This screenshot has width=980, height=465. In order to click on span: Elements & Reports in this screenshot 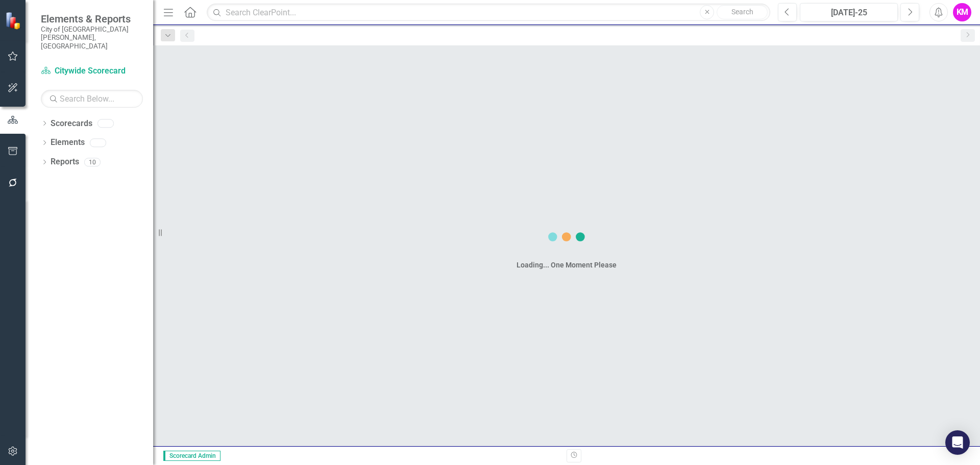, I will do `click(92, 19)`.